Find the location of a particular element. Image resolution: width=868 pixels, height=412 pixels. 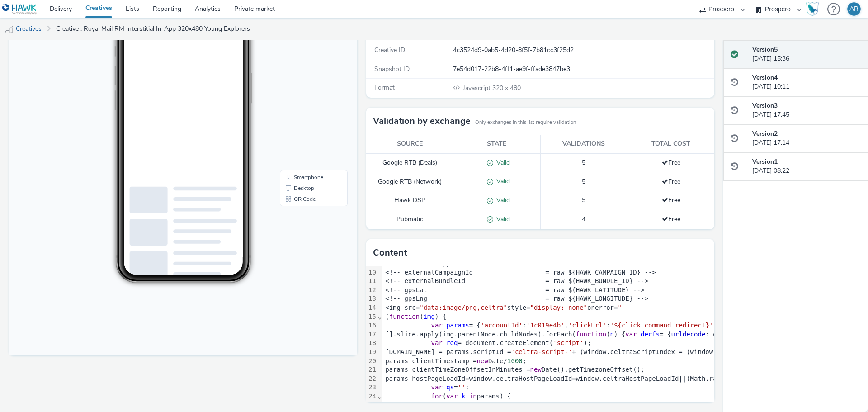

a: Hawk Academy is located at coordinates (814, 9).